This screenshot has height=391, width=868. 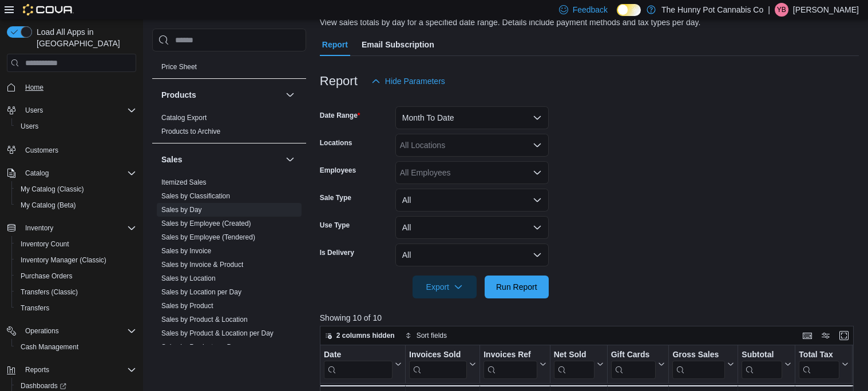 What do you see at coordinates (517, 287) in the screenshot?
I see `span: Run Report` at bounding box center [517, 287].